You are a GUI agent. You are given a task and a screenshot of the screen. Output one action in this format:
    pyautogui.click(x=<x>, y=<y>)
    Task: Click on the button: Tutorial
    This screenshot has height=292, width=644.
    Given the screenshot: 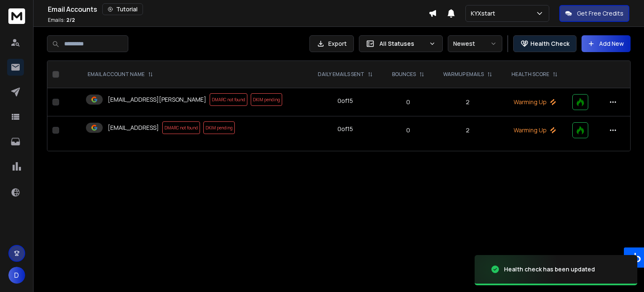 What is the action you would take?
    pyautogui.click(x=122, y=9)
    